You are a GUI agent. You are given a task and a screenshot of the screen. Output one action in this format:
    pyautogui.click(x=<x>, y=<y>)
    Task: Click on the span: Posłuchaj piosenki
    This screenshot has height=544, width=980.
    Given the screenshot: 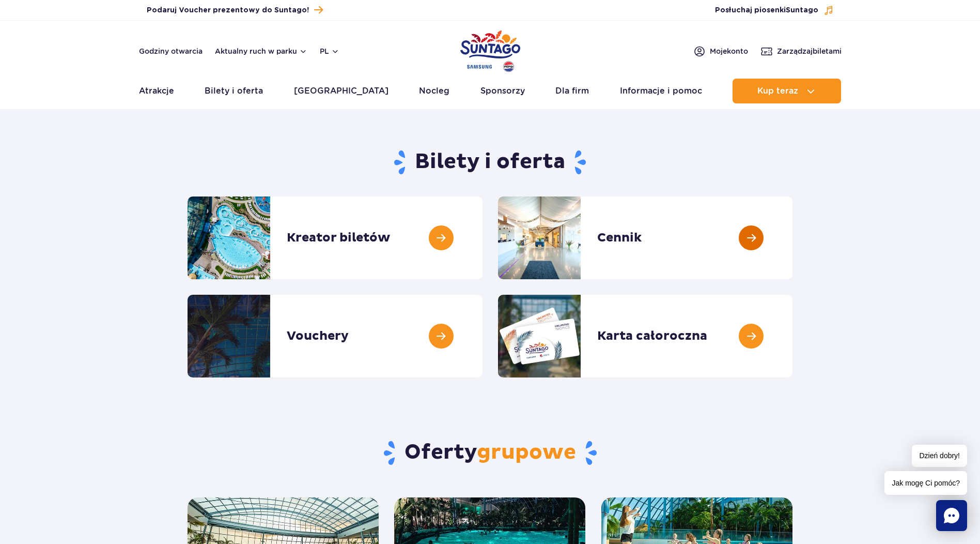 What is the action you would take?
    pyautogui.click(x=766, y=11)
    